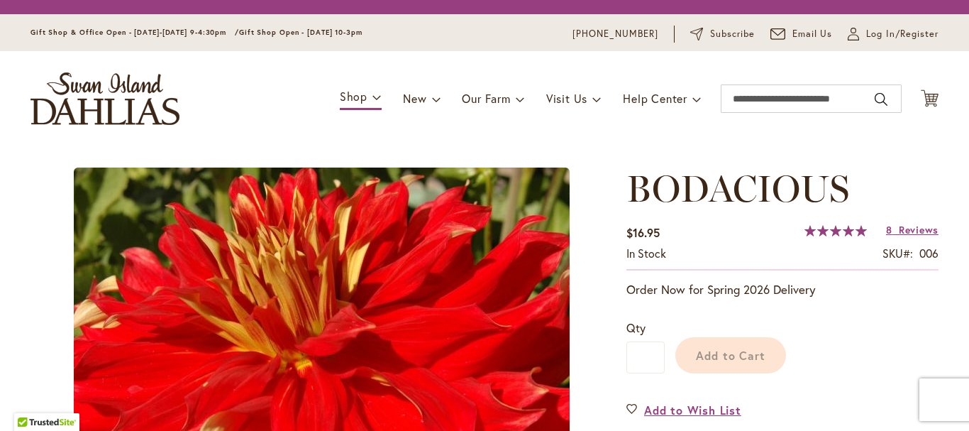 This screenshot has height=431, width=969. I want to click on span: In stock, so click(646, 253).